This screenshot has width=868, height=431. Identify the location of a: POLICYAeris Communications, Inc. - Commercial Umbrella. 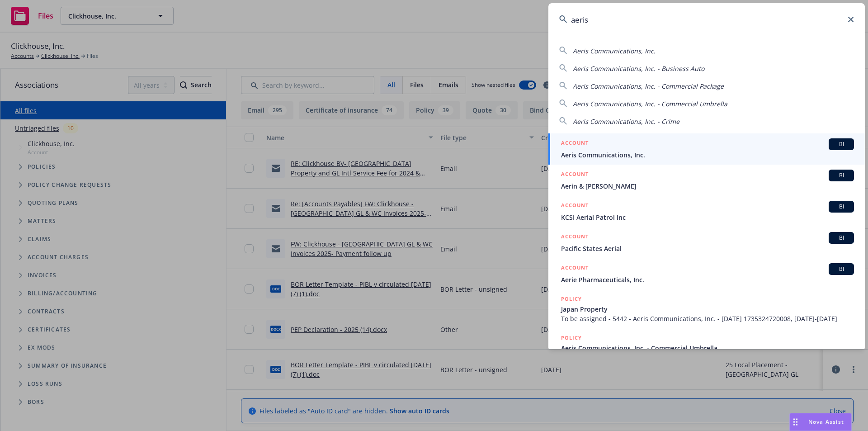
(707, 348).